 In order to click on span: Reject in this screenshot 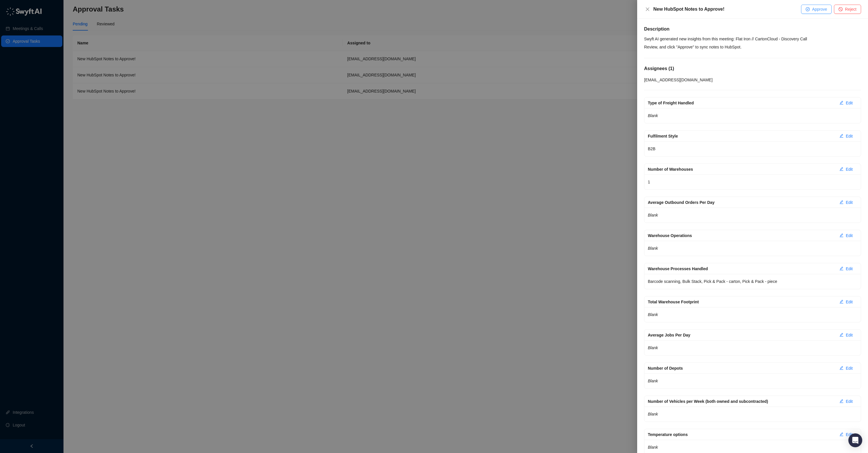, I will do `click(851, 9)`.